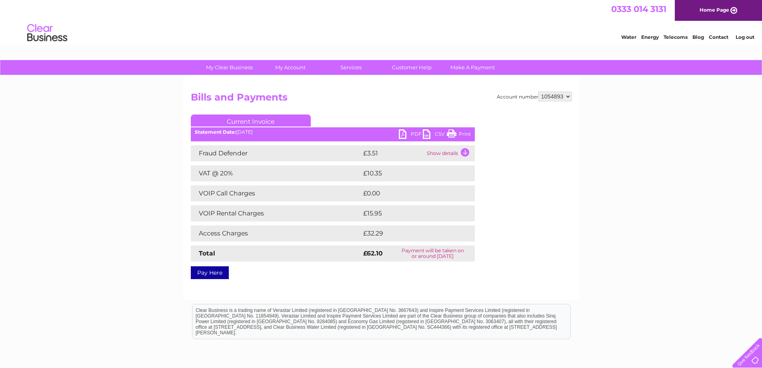 The width and height of the screenshot is (762, 368). What do you see at coordinates (639, 9) in the screenshot?
I see `a: 0333 014 3131` at bounding box center [639, 9].